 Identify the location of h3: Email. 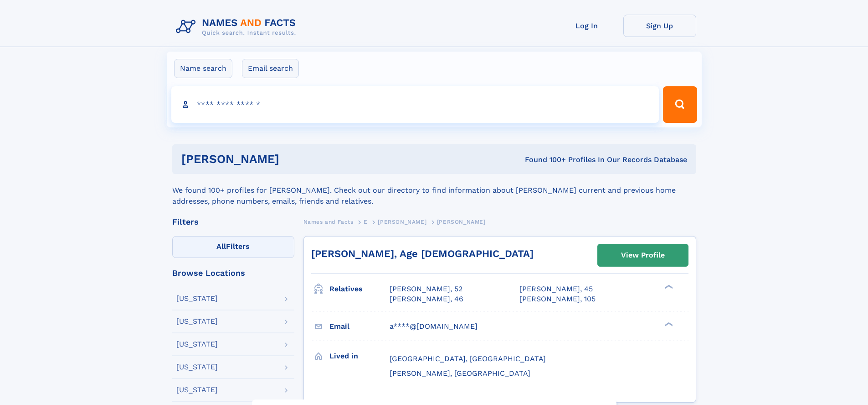
(360, 326).